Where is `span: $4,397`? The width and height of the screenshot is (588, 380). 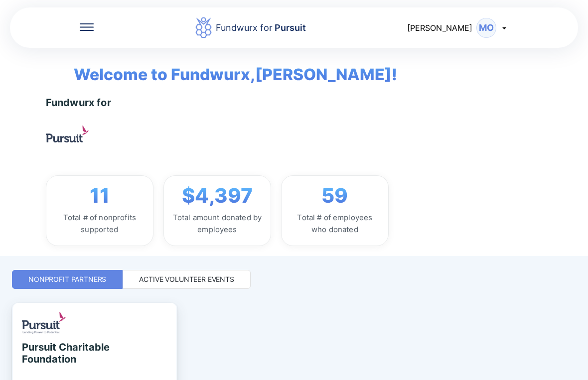
span: $4,397 is located at coordinates (217, 196).